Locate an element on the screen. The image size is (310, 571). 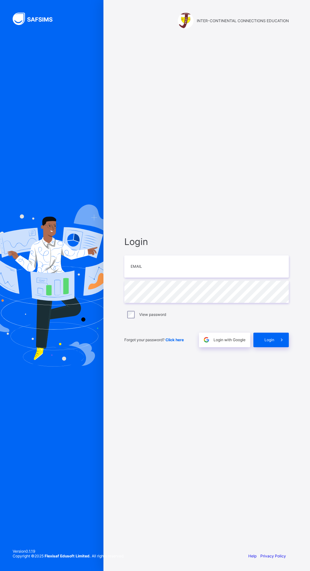
img: google.396cfc9801f0270233282035f929180a.svg is located at coordinates (207, 340).